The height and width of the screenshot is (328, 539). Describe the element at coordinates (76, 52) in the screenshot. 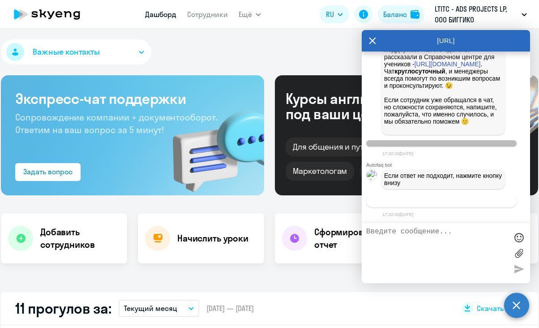

I see `button: Важные контакты` at that location.